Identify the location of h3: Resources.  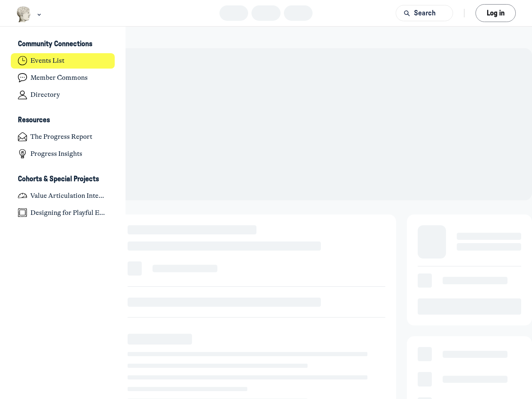
(34, 120).